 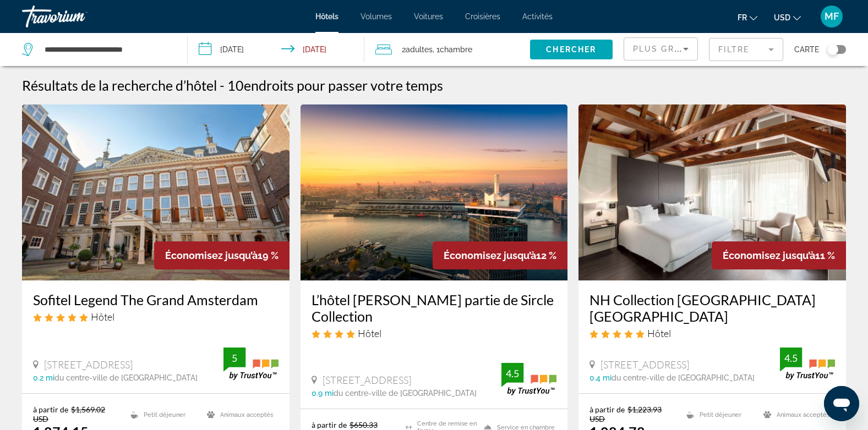 I want to click on font: , 1, so click(x=436, y=49).